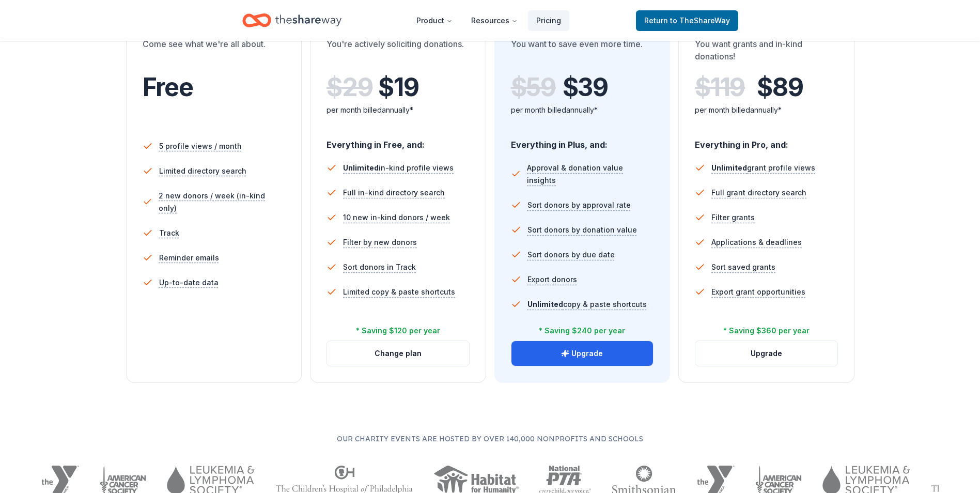 This screenshot has width=980, height=493. I want to click on span: Free, so click(168, 87).